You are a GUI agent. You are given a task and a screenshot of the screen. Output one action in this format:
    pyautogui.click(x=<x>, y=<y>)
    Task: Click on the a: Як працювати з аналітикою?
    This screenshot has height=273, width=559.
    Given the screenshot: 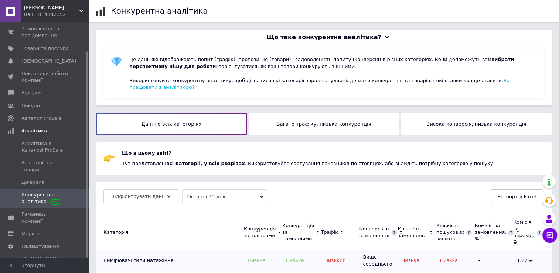 What is the action you would take?
    pyautogui.click(x=319, y=84)
    